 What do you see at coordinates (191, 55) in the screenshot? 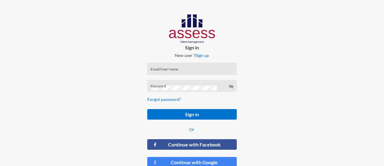
I see `p: New user ?` at bounding box center [191, 55].